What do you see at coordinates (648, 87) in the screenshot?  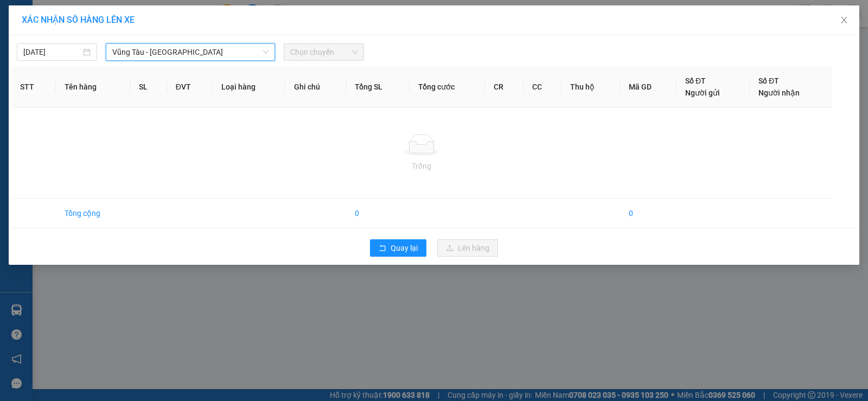 I see `th: Mã GD` at bounding box center [648, 87].